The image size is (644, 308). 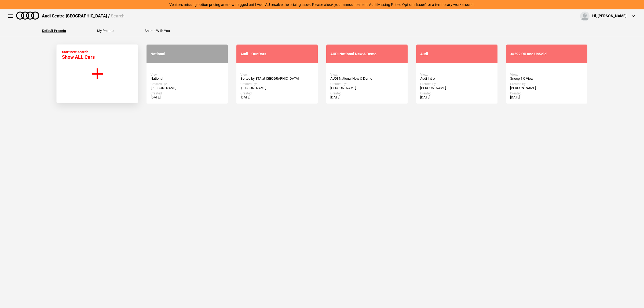 I want to click on div: Audi, so click(x=456, y=54).